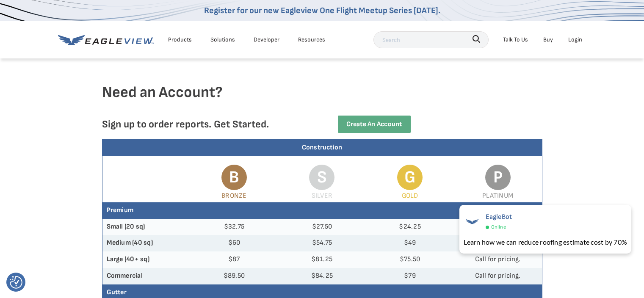 The image size is (644, 298). I want to click on td: $49, so click(410, 243).